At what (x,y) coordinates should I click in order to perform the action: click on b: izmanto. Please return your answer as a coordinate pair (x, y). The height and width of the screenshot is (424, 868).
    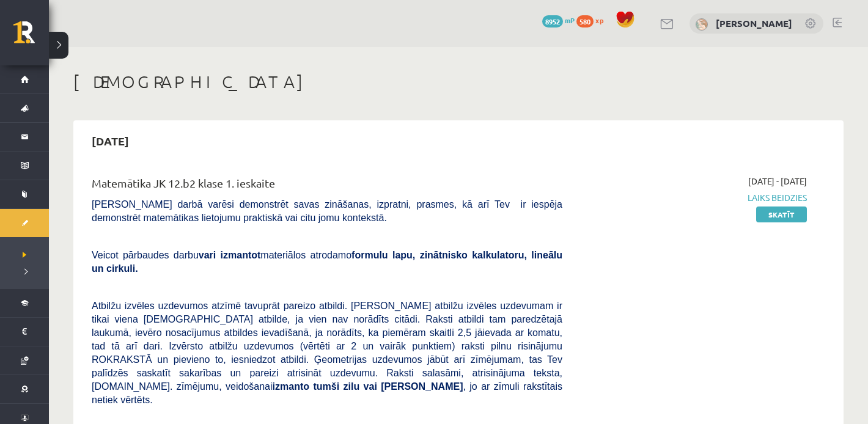
    Looking at the image, I should click on (291, 386).